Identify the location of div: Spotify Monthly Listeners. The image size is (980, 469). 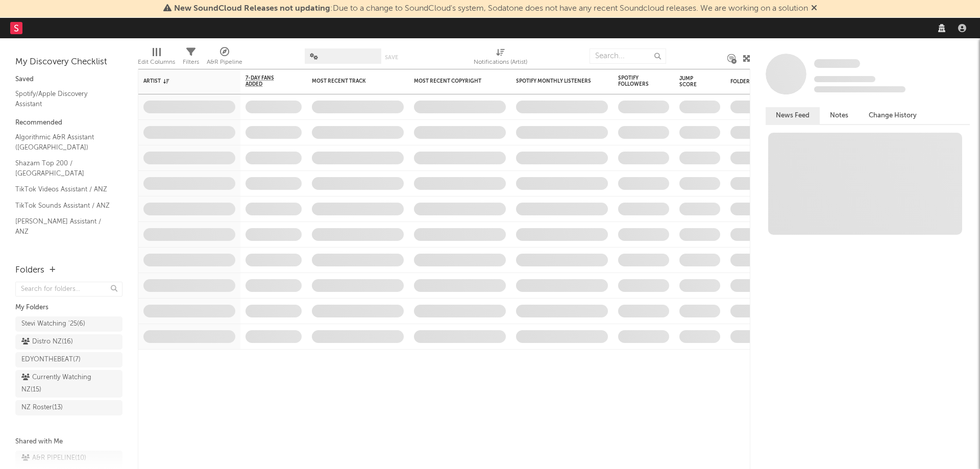
(554, 81).